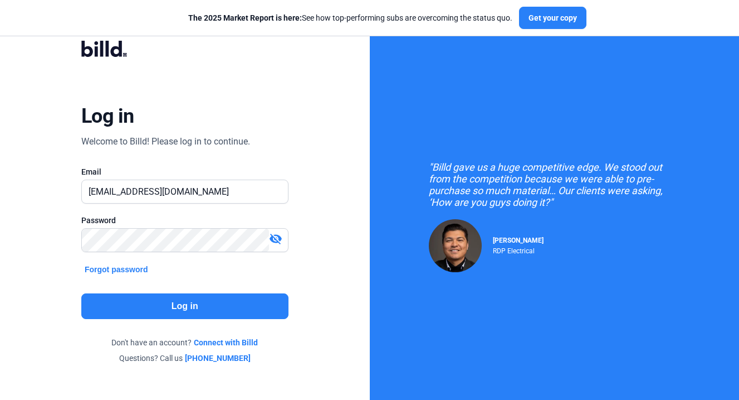 The image size is (739, 400). What do you see at coordinates (226, 342) in the screenshot?
I see `a: Connect with Billd` at bounding box center [226, 342].